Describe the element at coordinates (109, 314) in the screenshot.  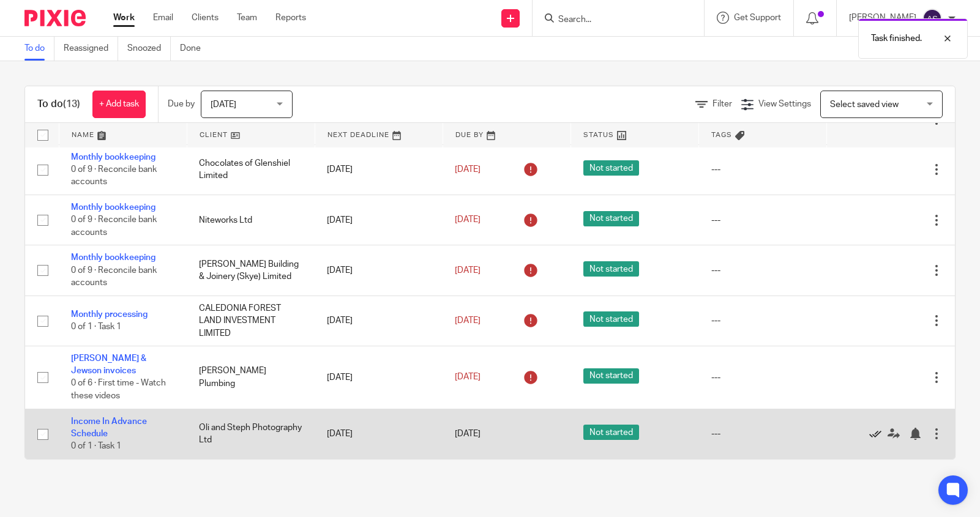
I see `a: Monthly processing` at that location.